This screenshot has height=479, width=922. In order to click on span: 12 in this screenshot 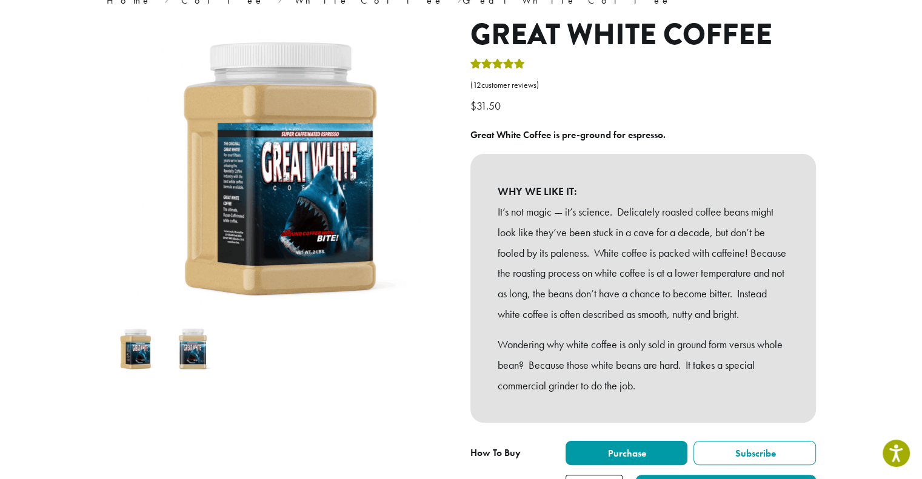, I will do `click(477, 85)`.